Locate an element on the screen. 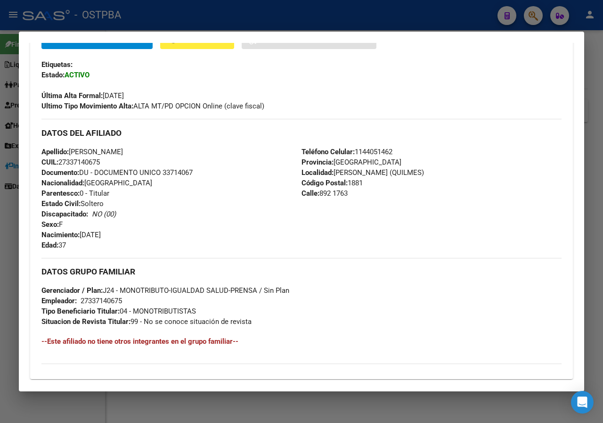  strong: Apellido: is located at coordinates (55, 152).